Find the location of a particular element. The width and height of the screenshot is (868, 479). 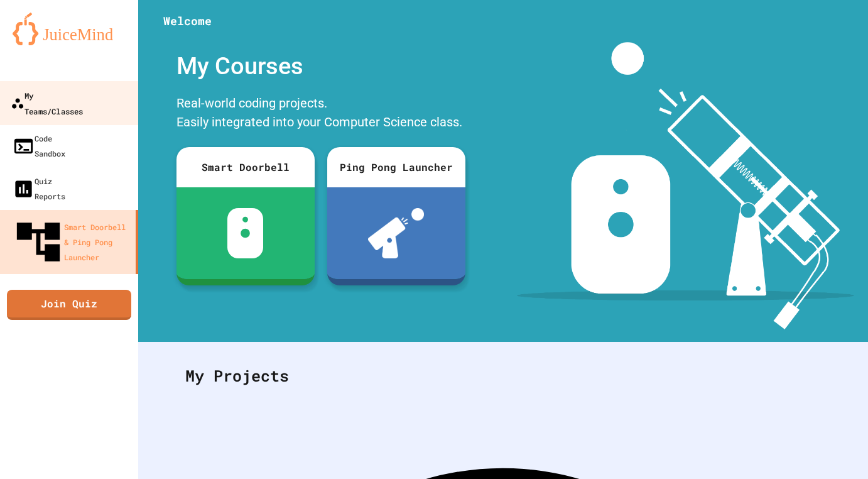

a: Join Quiz is located at coordinates (69, 305).